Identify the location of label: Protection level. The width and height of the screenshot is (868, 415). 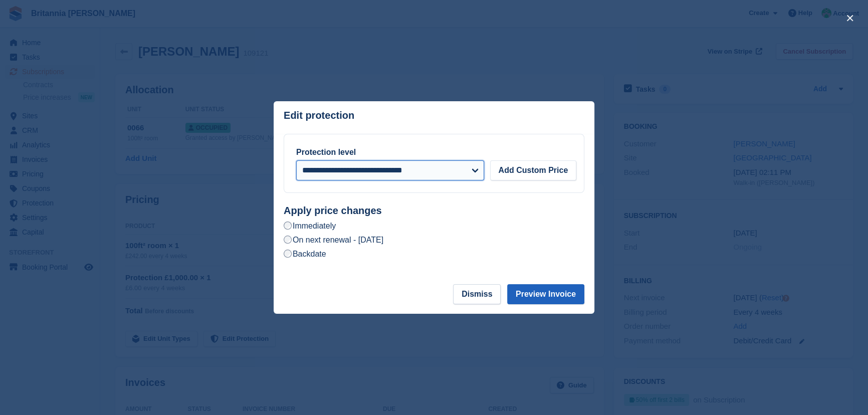
(325, 152).